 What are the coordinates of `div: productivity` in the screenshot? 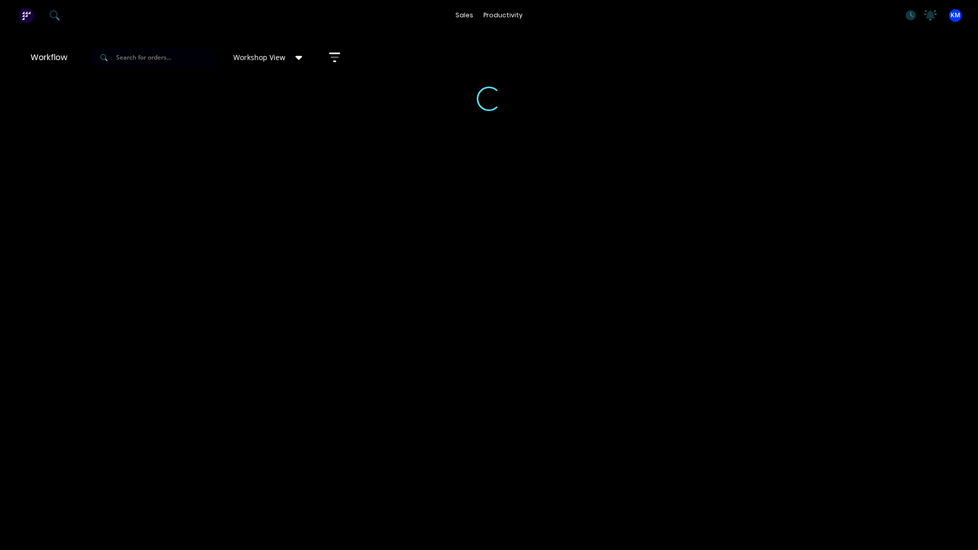 It's located at (503, 15).